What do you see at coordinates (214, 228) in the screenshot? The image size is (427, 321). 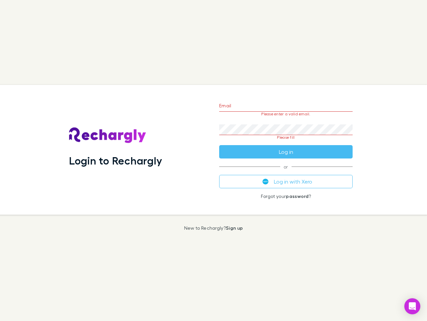 I see `p: New to Rechargly?` at bounding box center [214, 228].